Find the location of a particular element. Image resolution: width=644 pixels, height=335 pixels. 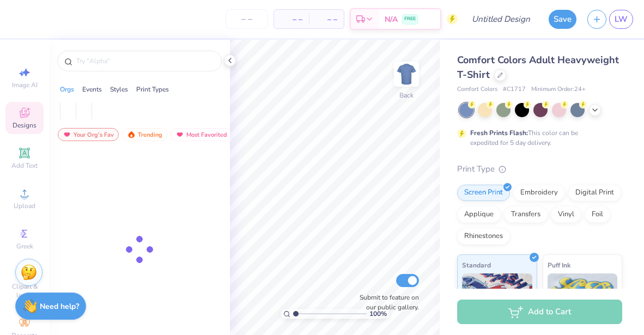

strong: Fresh Prints Flash: is located at coordinates (499, 133).